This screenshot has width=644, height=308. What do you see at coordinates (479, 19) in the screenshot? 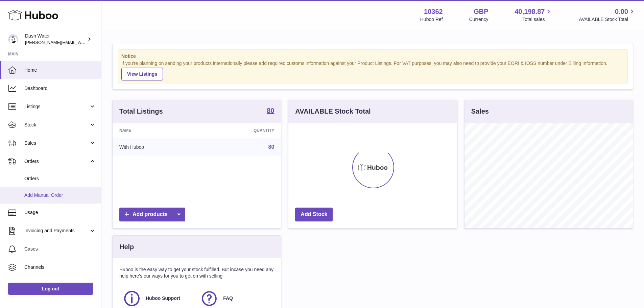
I see `div: Currency` at bounding box center [479, 19].